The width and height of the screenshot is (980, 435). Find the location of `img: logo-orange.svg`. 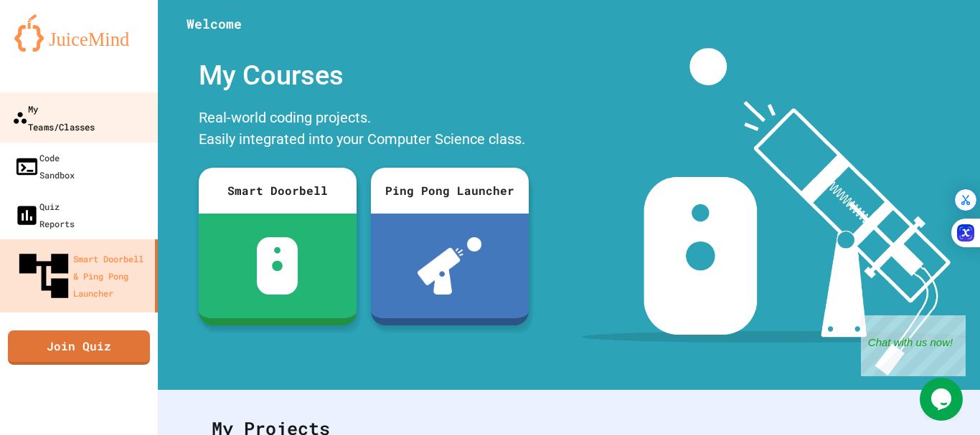

img: logo-orange.svg is located at coordinates (79, 33).